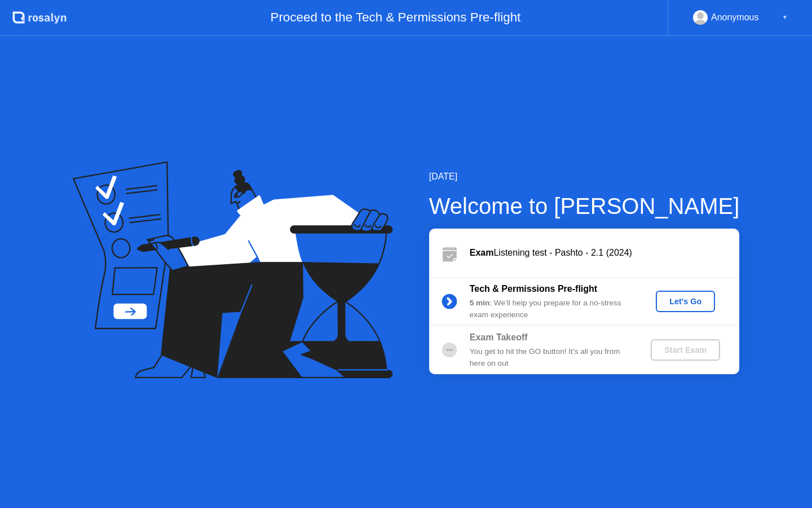  Describe the element at coordinates (480, 302) in the screenshot. I see `b: 5 min` at that location.